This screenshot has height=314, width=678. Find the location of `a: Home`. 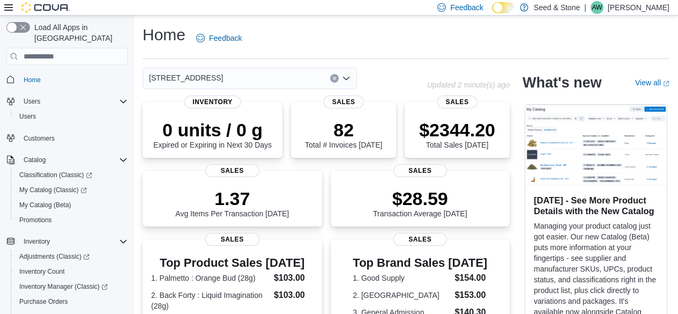

a: Home is located at coordinates (32, 80).